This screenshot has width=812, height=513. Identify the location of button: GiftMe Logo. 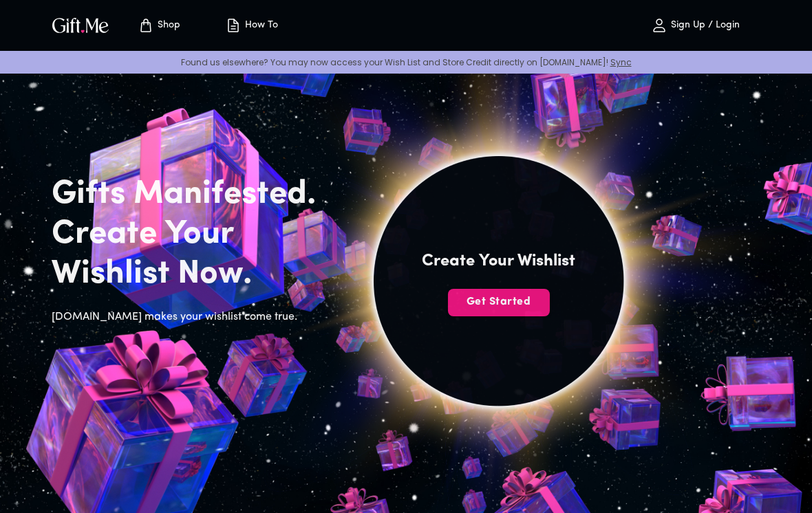
(80, 25).